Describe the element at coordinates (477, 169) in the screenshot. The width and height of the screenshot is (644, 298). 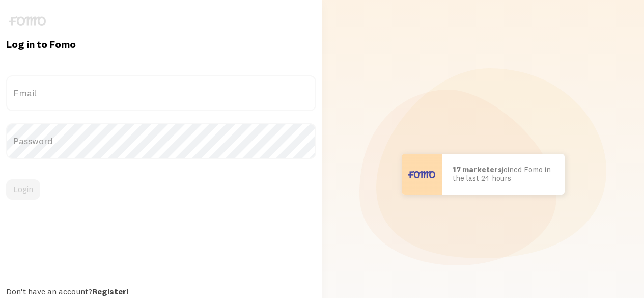
I see `b: 17 marketers` at that location.